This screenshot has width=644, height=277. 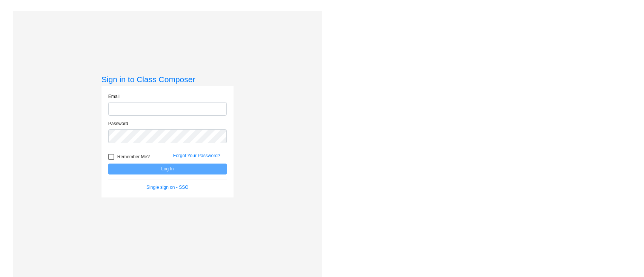 I want to click on button: Log In, so click(x=168, y=168).